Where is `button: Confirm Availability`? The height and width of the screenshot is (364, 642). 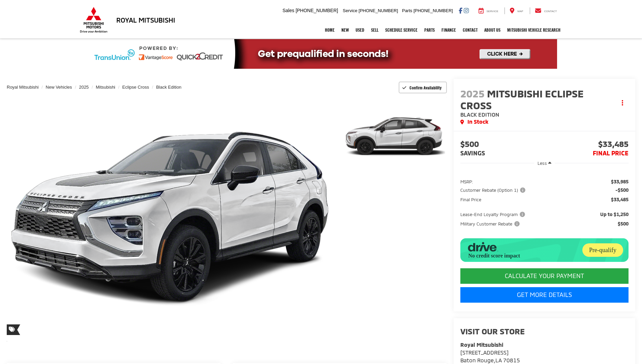
button: Confirm Availability is located at coordinates (423, 87).